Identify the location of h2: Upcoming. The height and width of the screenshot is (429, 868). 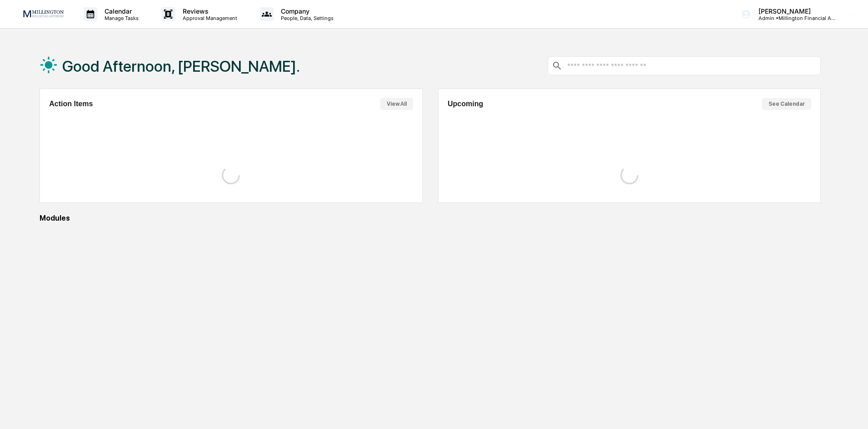
(465, 104).